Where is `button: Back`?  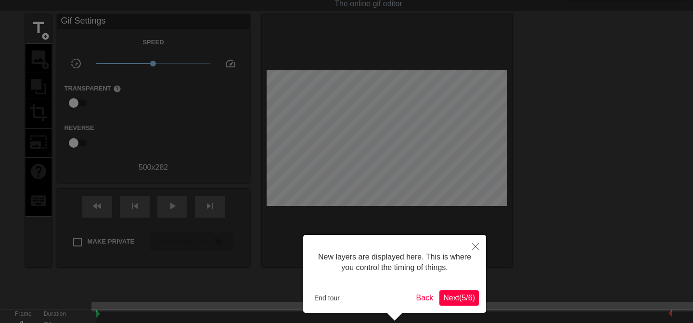
button: Back is located at coordinates (425, 298).